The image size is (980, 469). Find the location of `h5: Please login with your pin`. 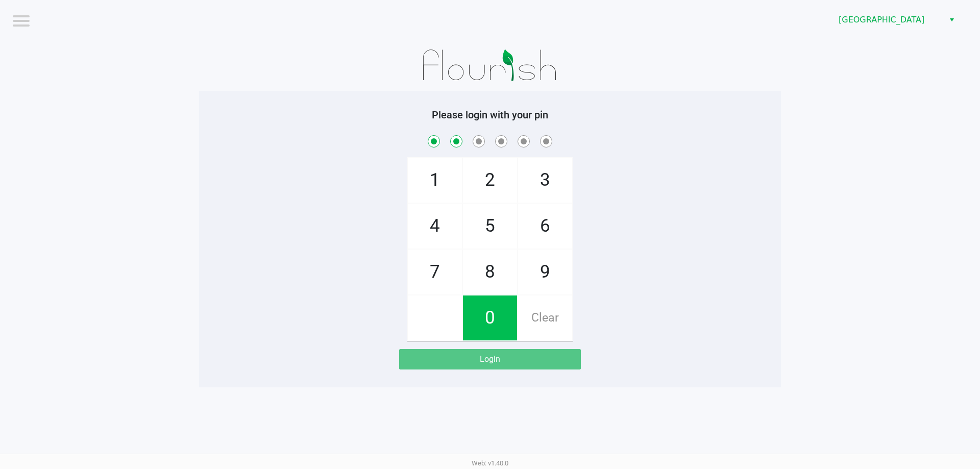

h5: Please login with your pin is located at coordinates (490, 115).